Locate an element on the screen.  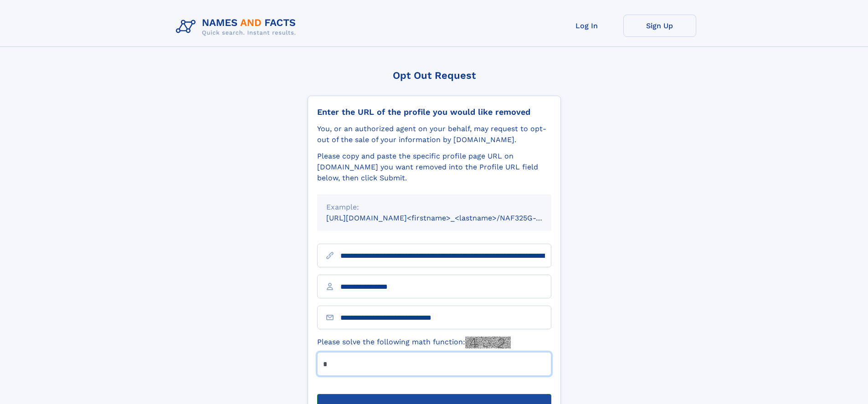
a: Log In is located at coordinates (587, 26).